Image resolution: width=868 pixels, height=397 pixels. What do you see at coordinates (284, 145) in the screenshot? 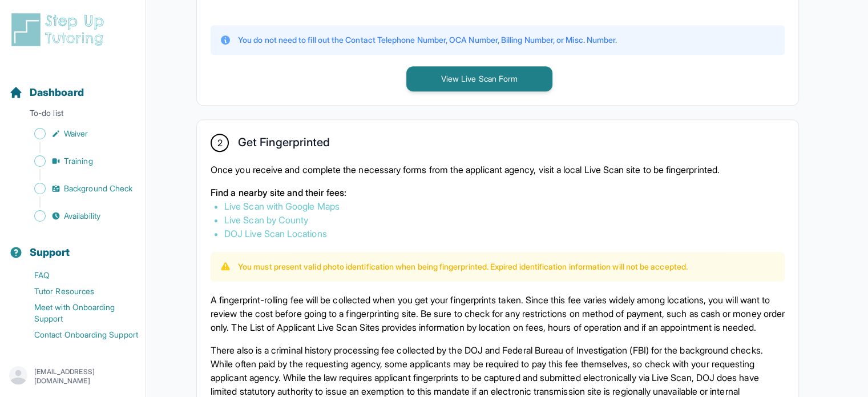
I see `h2: Get Fingerprinted` at bounding box center [284, 145].